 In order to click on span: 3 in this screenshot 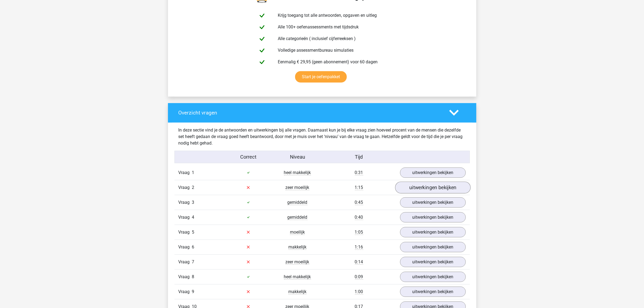, I will do `click(193, 202)`.